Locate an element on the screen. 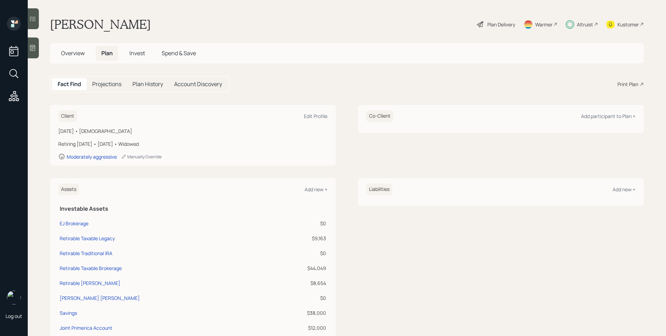 This screenshot has height=336, width=666. h6: Co-Client is located at coordinates (380, 116).